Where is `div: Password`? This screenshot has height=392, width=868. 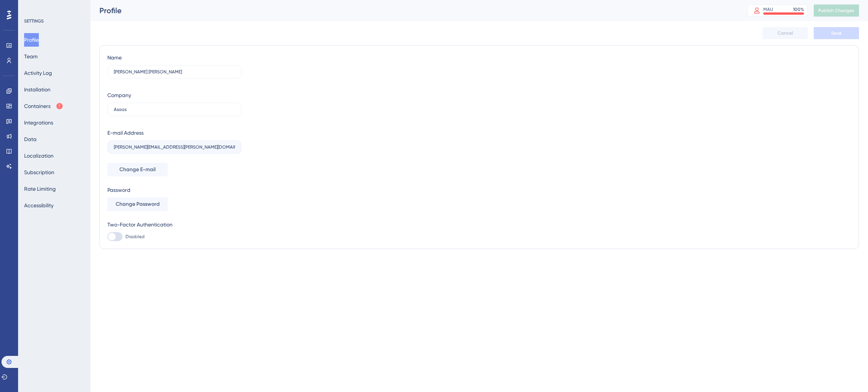
div: Password is located at coordinates (174, 190).